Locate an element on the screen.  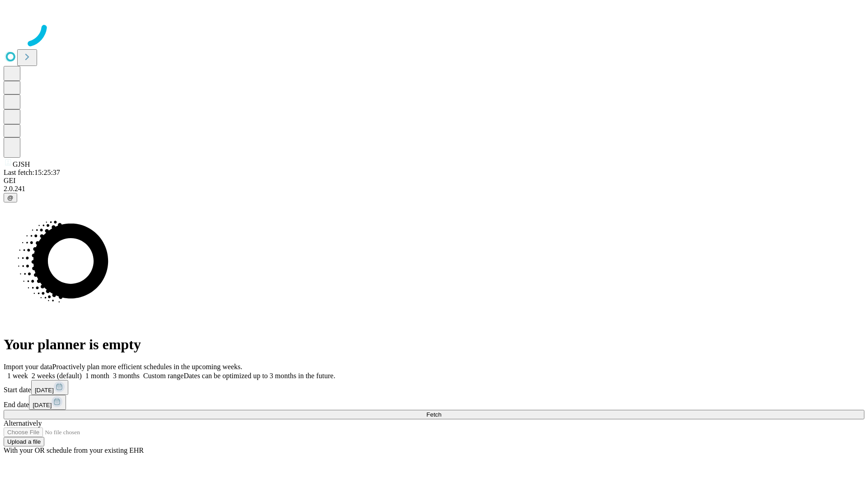
span: With your OR schedule from your existing EHR is located at coordinates (74, 450).